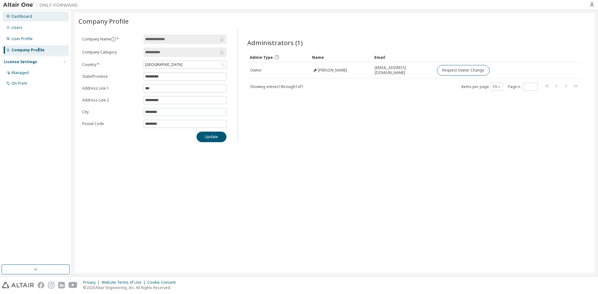 The height and width of the screenshot is (294, 598). Describe the element at coordinates (73, 285) in the screenshot. I see `img: youtube.svg` at that location.